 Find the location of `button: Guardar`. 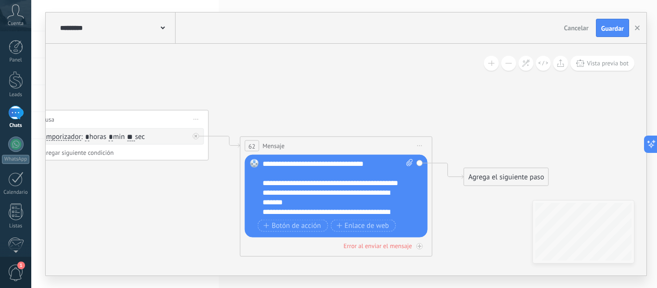

button: Guardar is located at coordinates (612, 28).